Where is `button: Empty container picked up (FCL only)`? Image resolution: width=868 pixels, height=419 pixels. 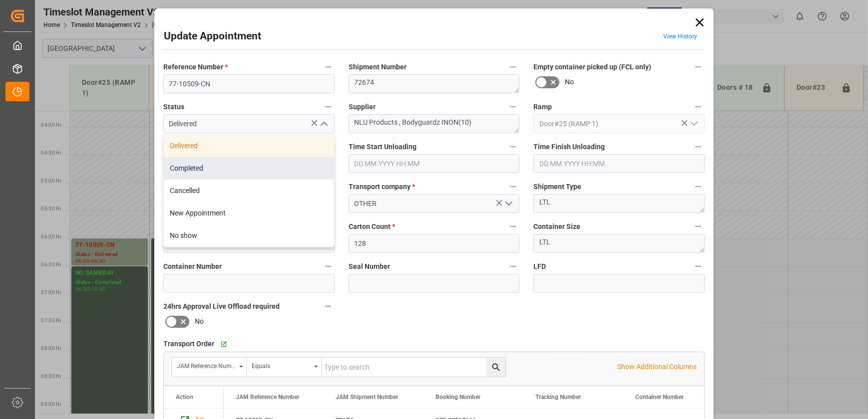
button: Empty container picked up (FCL only) is located at coordinates (699, 67).